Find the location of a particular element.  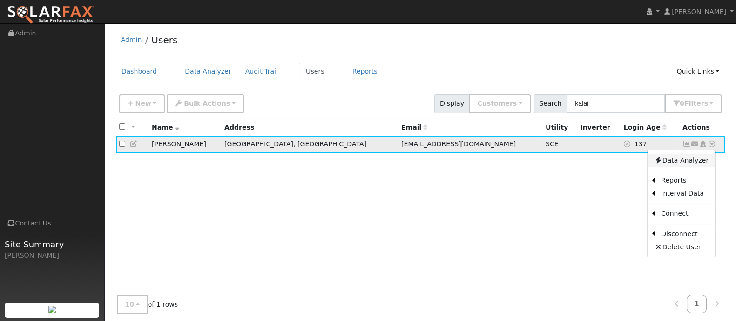

span: Display is located at coordinates (452, 103).